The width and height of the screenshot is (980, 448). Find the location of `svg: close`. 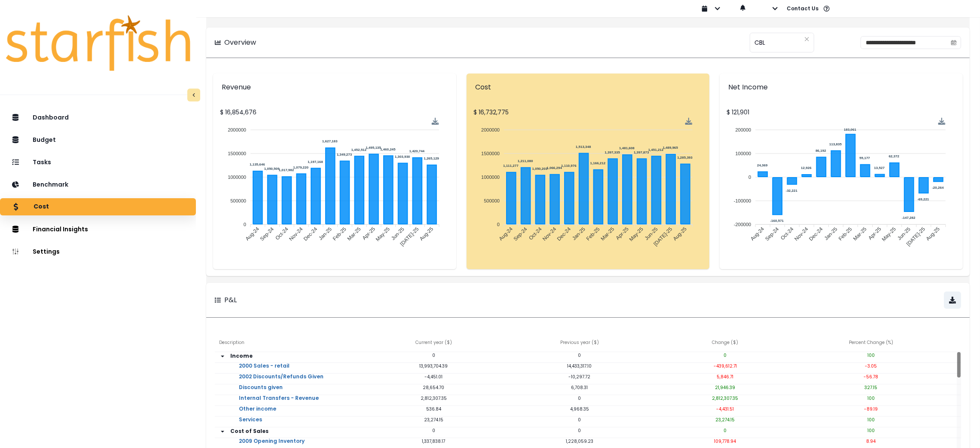

svg: close is located at coordinates (807, 39).